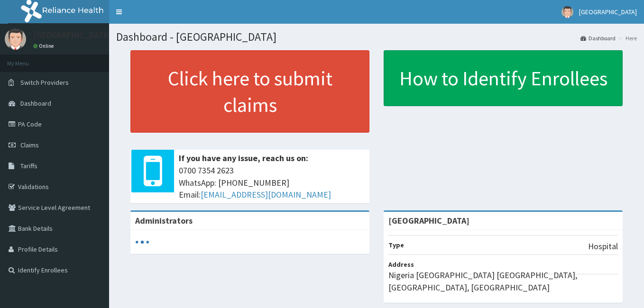 The width and height of the screenshot is (644, 308). I want to click on a: How to Identify Enrollees, so click(503, 79).